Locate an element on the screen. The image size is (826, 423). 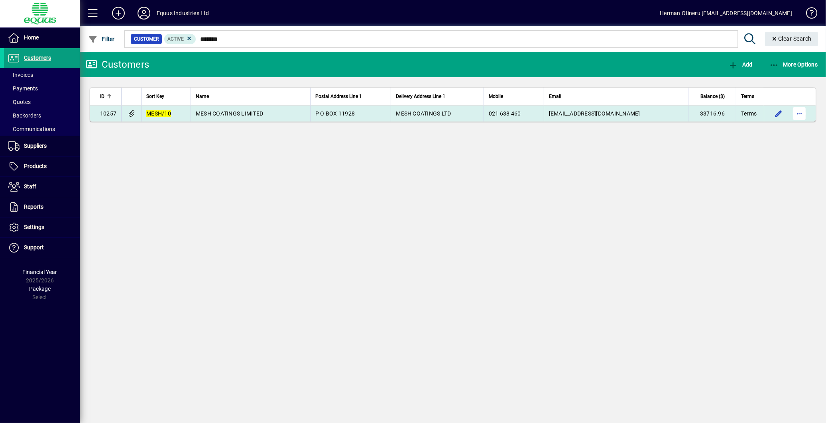
span: Communications is located at coordinates (31, 129).